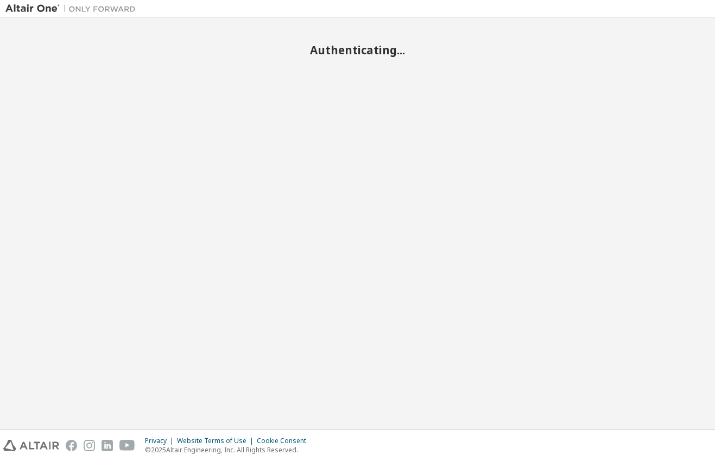 This screenshot has height=461, width=715. Describe the element at coordinates (73, 9) in the screenshot. I see `img: Altair One` at that location.